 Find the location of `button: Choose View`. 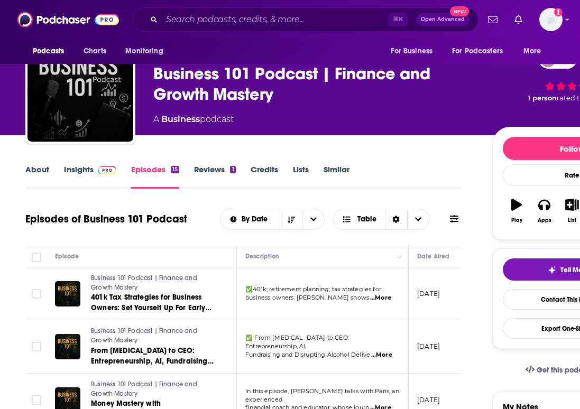

button: Choose View is located at coordinates (381, 219).